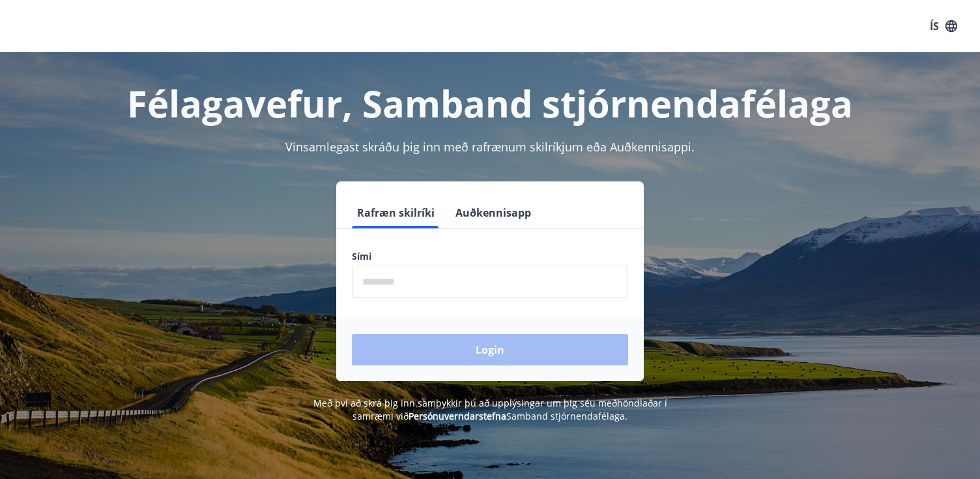 The width and height of the screenshot is (980, 479). What do you see at coordinates (490, 256) in the screenshot?
I see `label: Sími` at bounding box center [490, 256].